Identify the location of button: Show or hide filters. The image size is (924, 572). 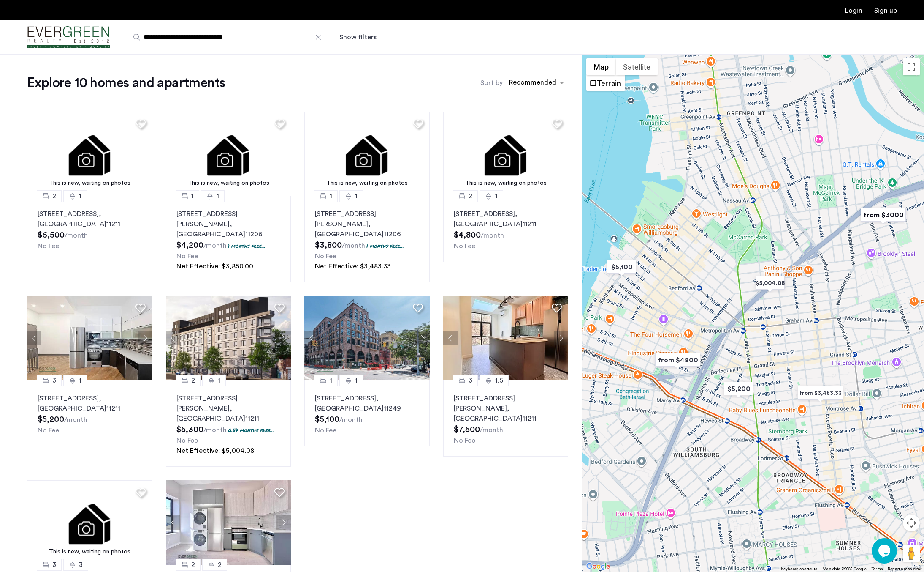
(358, 38).